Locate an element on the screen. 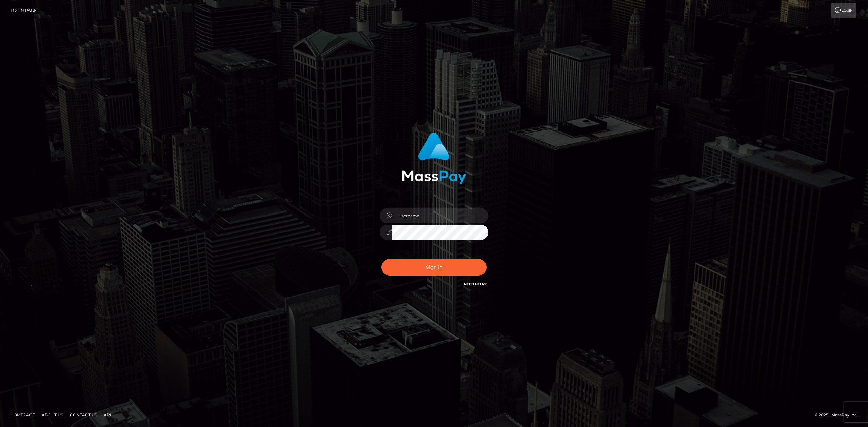 This screenshot has height=427, width=868. a: Contact Us is located at coordinates (84, 414).